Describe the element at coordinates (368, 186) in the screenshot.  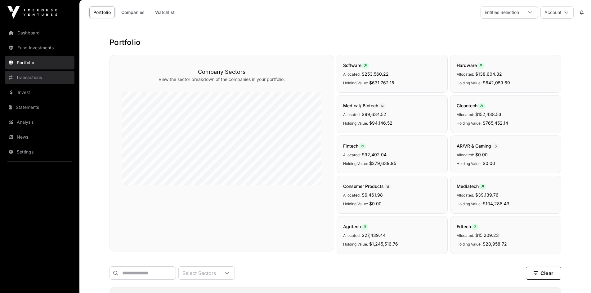
I see `span: Consumer Products` at that location.